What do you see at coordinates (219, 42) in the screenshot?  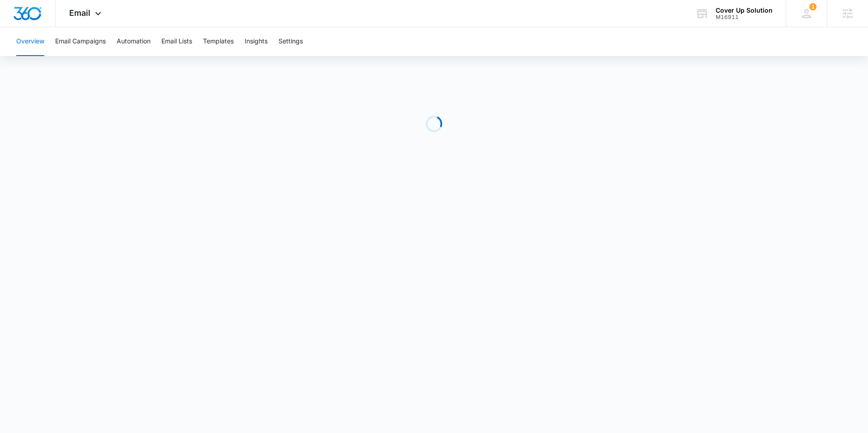 I see `button: Templates` at bounding box center [219, 42].